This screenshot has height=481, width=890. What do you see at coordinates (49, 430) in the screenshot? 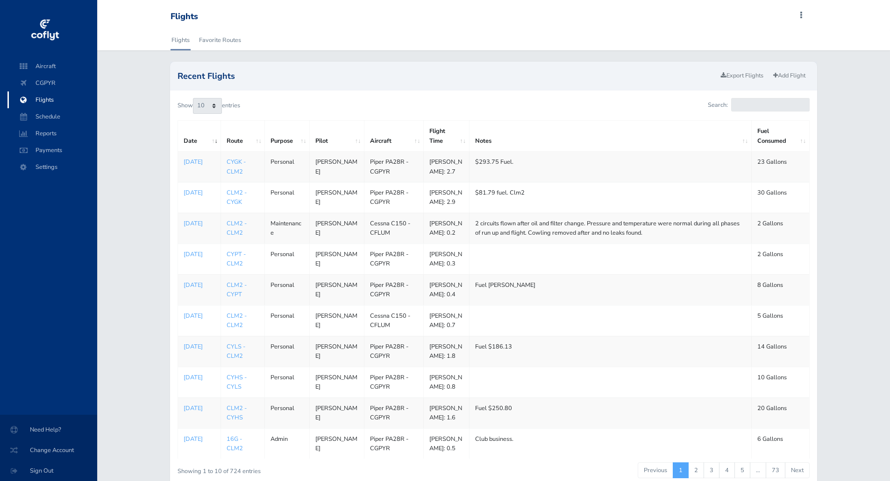
I see `span: Need Help?` at bounding box center [49, 430].